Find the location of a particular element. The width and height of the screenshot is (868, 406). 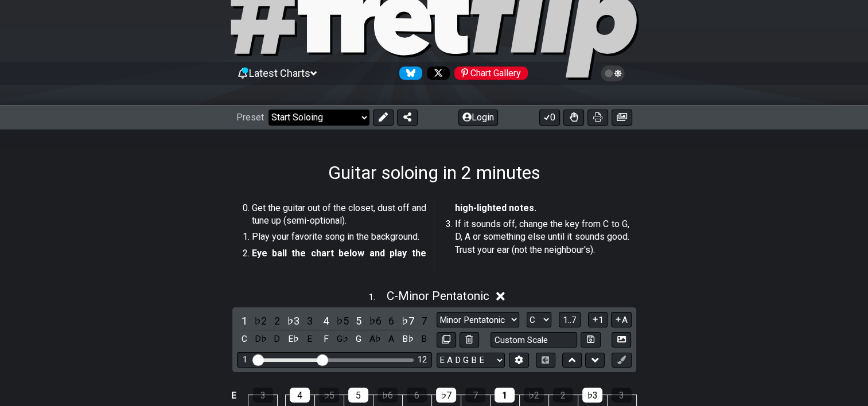

button: Delete is located at coordinates (469, 339).